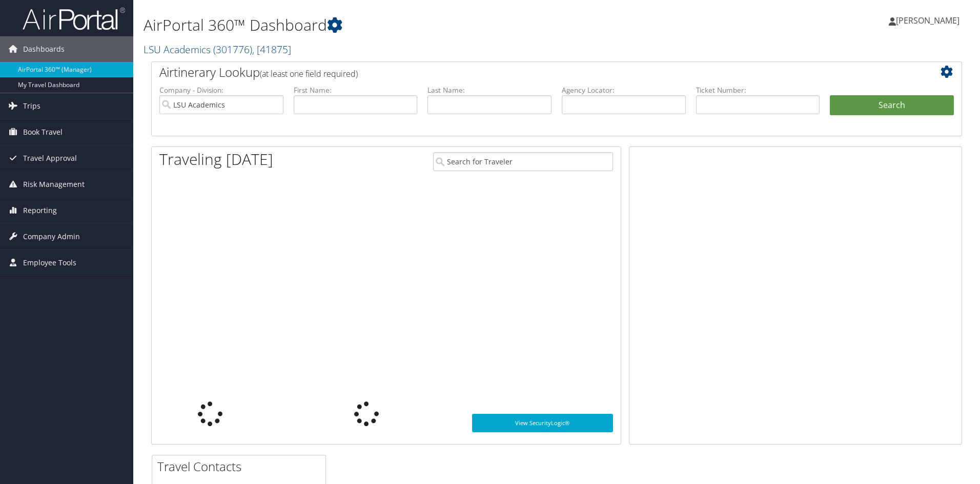 This screenshot has height=484, width=980. Describe the element at coordinates (419, 25) in the screenshot. I see `h1: AirPortal 360™ Dashboard` at that location.